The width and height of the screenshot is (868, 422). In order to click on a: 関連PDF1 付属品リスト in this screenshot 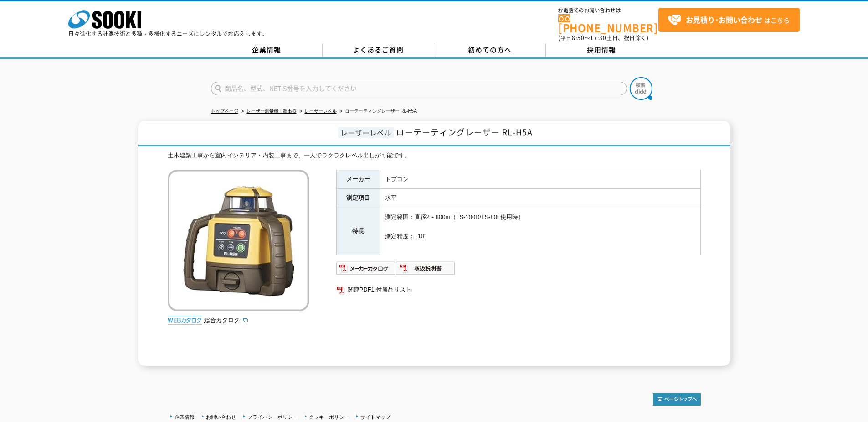, I will do `click(519, 290)`.